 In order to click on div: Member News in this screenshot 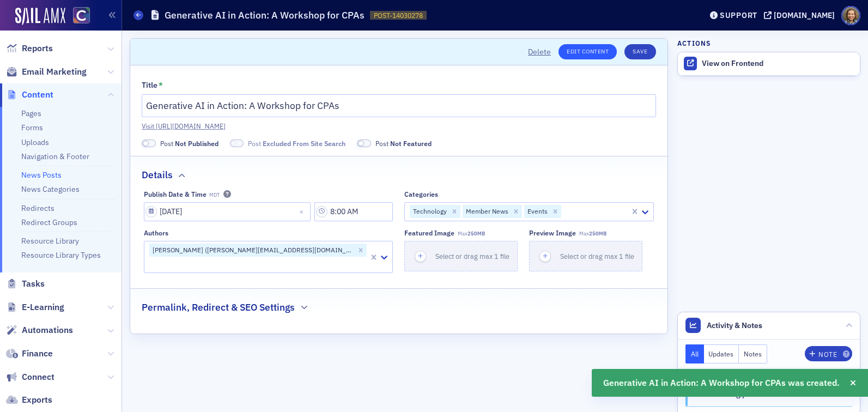, I will do `click(486, 211)`.